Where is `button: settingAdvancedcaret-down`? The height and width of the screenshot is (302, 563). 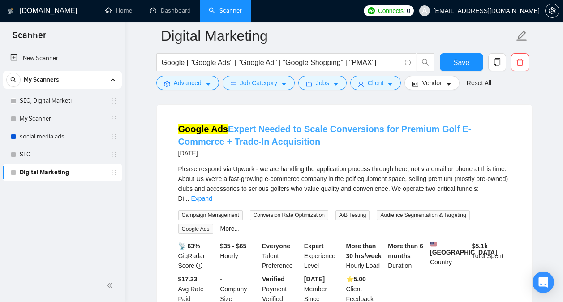
button: settingAdvancedcaret-down is located at coordinates (188, 83).